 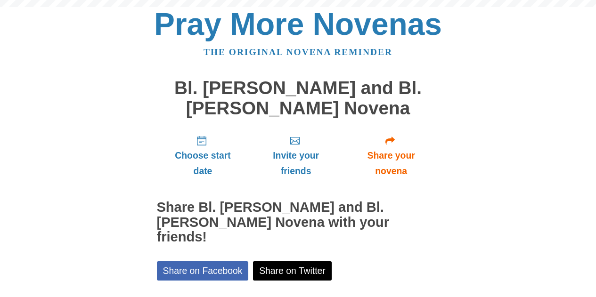 What do you see at coordinates (391, 164) in the screenshot?
I see `span: Share your novena` at bounding box center [391, 164].